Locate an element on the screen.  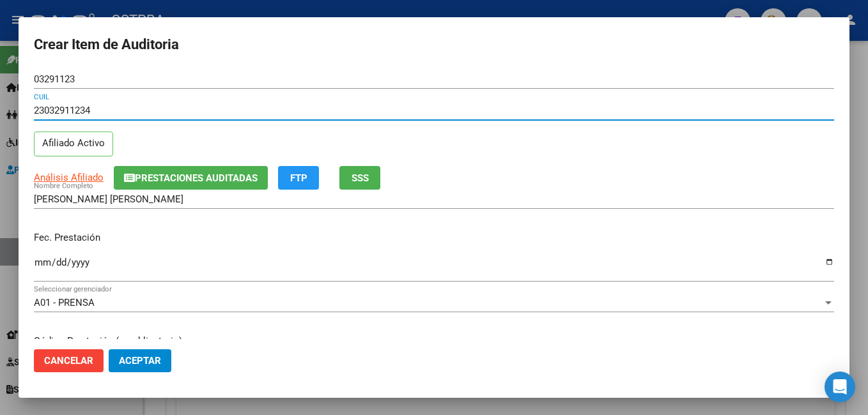
span: Cancelar is located at coordinates (68, 361).